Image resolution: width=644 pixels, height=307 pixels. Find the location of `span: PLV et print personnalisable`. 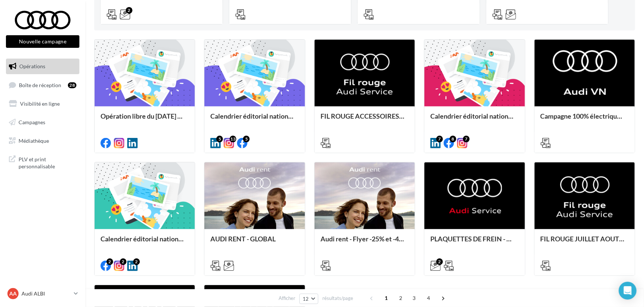

span: PLV et print personnalisable is located at coordinates (47, 163).